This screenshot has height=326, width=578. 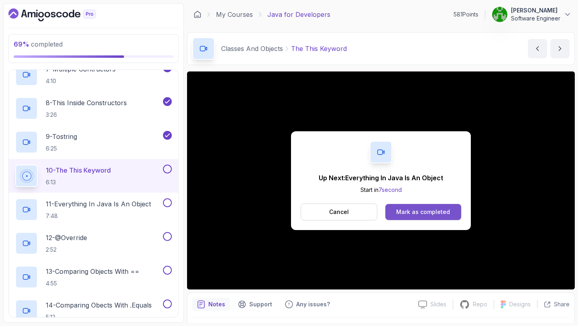 What do you see at coordinates (94, 108) in the screenshot?
I see `button: 8-This Inside Constructors3:26` at bounding box center [94, 108].